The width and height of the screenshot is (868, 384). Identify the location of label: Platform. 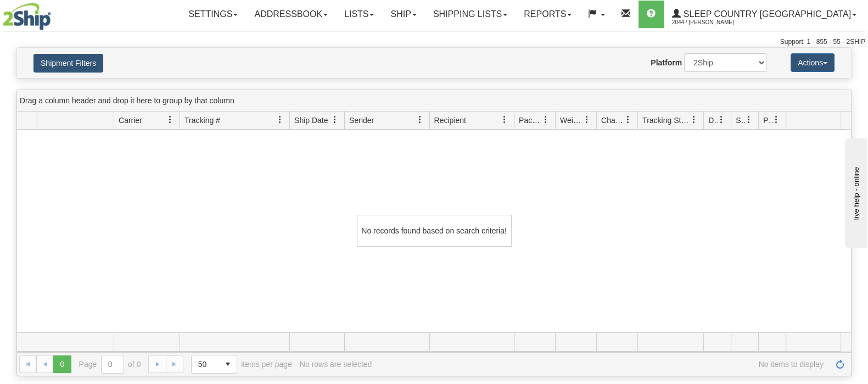
(666, 63).